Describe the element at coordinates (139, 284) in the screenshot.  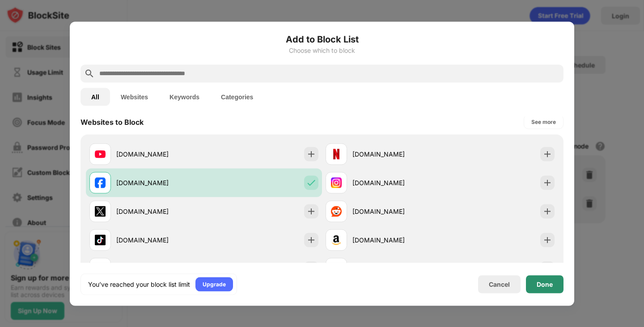
I see `div: You’ve reached your block list limit` at that location.